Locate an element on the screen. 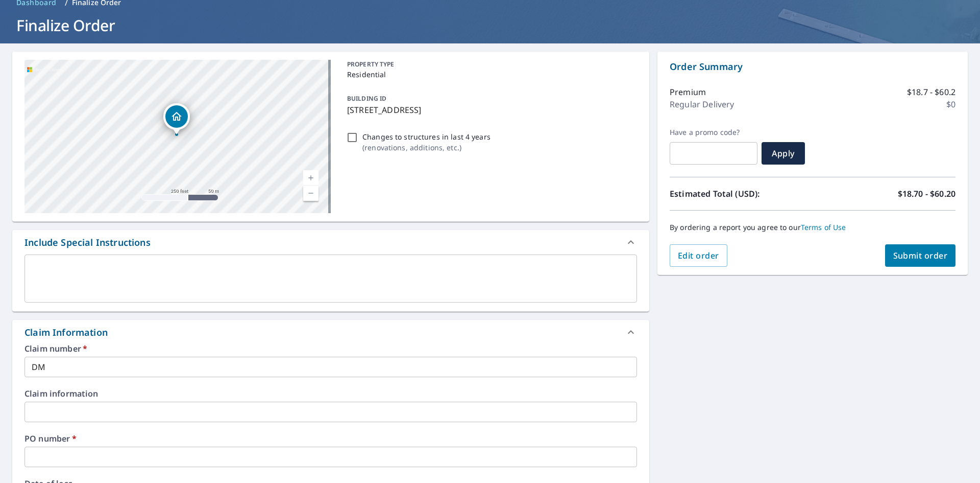  div: Dropped pin, building 1, Residential property, 4384 Ermine St SE Albany, OR 97322 is located at coordinates (177, 119).